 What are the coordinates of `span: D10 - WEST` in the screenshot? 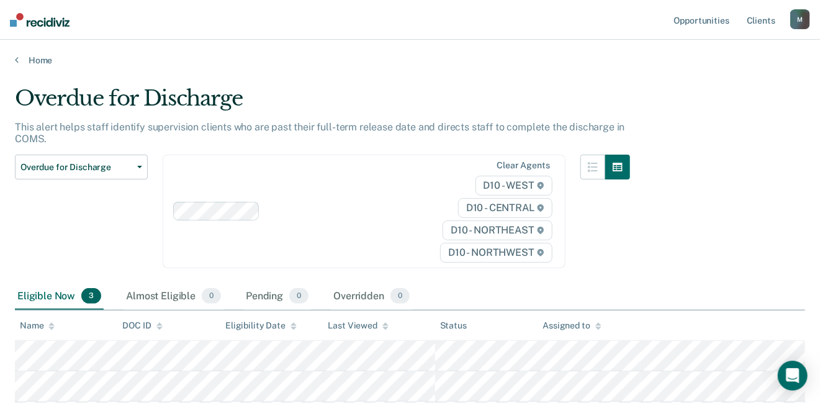 It's located at (514, 185).